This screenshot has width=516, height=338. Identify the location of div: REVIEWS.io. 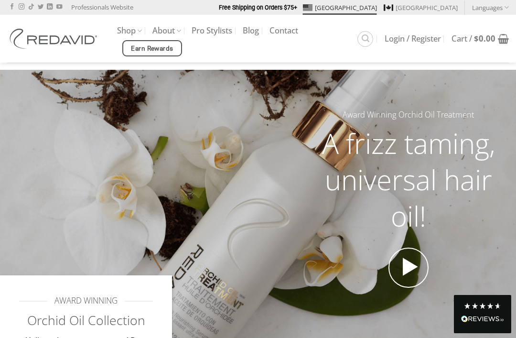
(482, 319).